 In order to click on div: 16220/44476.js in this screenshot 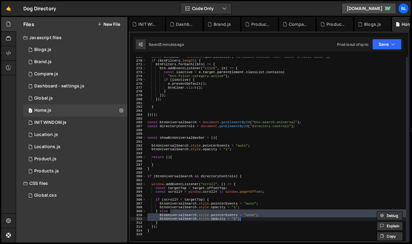, I will do `click(75, 86)`.